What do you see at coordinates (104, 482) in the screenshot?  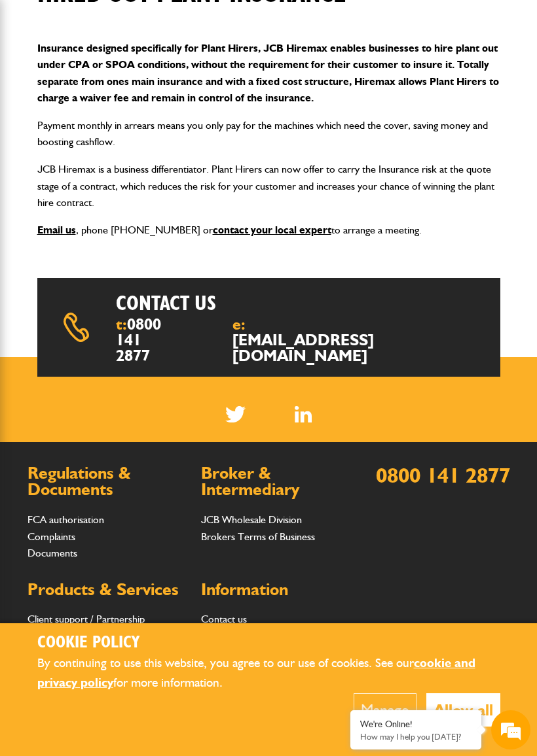 I see `h2: Regulations & Documents` at bounding box center [104, 482].